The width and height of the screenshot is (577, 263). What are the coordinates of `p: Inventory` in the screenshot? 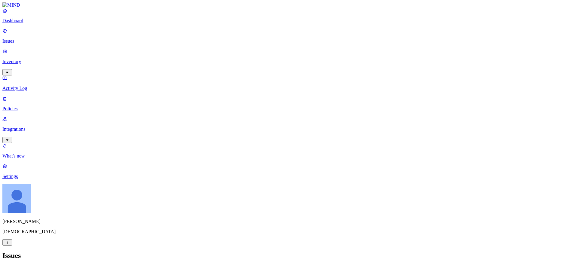 It's located at (289, 62).